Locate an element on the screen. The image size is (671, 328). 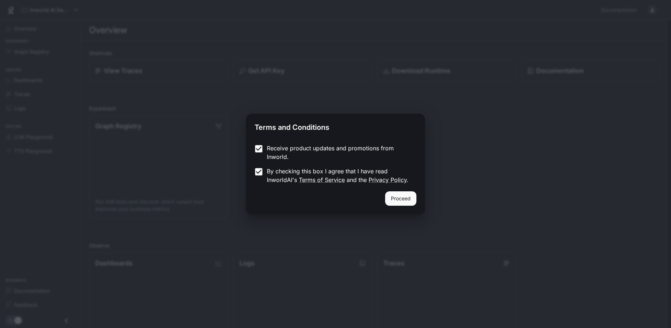
p: By checking this box I agree that I have read InworldAI's and the . is located at coordinates (339, 176).